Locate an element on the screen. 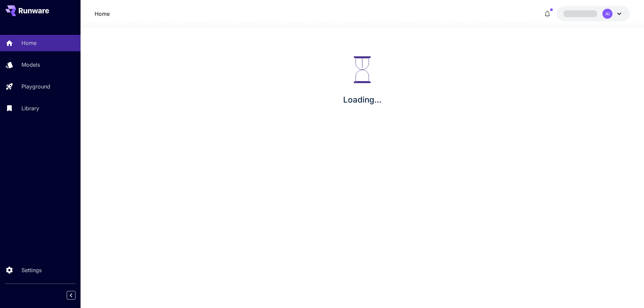 The width and height of the screenshot is (644, 308). nav: breadcrumb is located at coordinates (102, 14).